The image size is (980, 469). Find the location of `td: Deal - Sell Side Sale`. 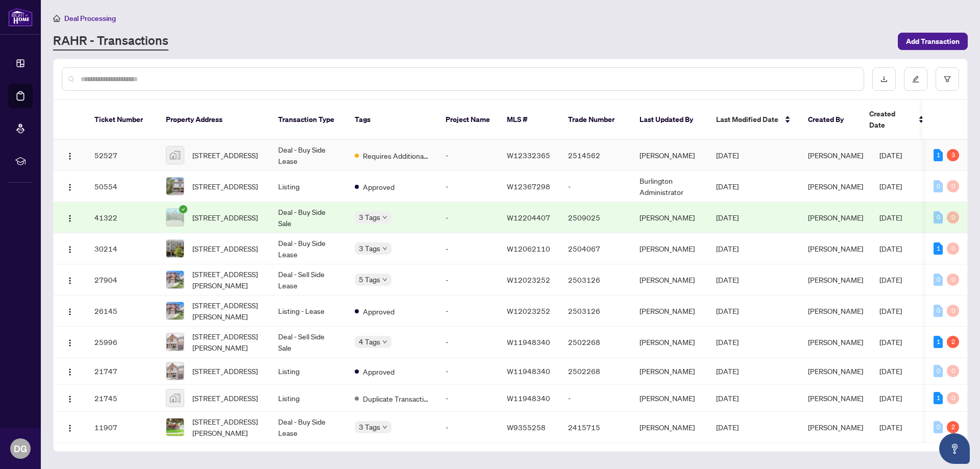

td: Deal - Sell Side Sale is located at coordinates (308, 342).